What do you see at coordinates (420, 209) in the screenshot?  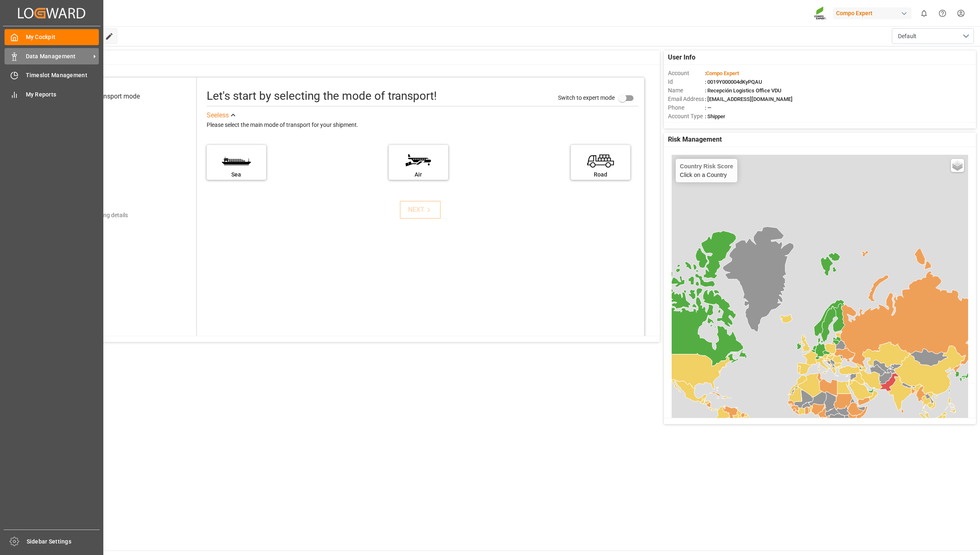 I see `div: NEXT` at bounding box center [420, 209].